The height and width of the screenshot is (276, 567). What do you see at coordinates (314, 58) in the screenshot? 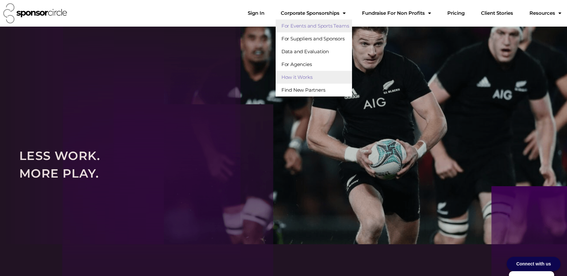
I see `ul: Corporate SponsorshipsMenu Toggle` at bounding box center [314, 58].